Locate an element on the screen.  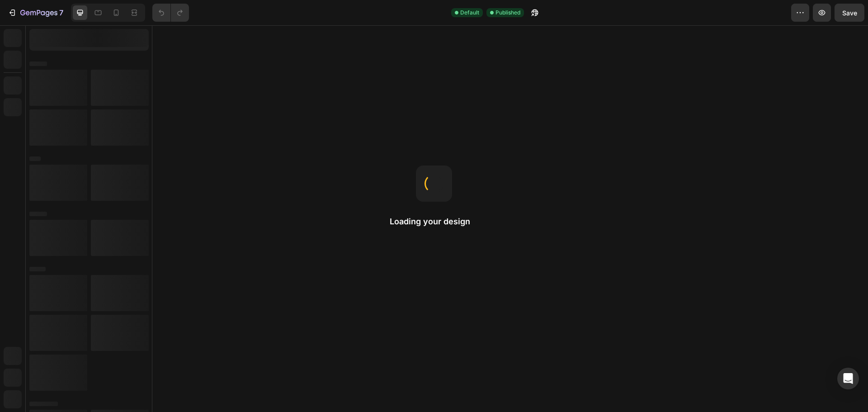
button: 7 is located at coordinates (35, 13).